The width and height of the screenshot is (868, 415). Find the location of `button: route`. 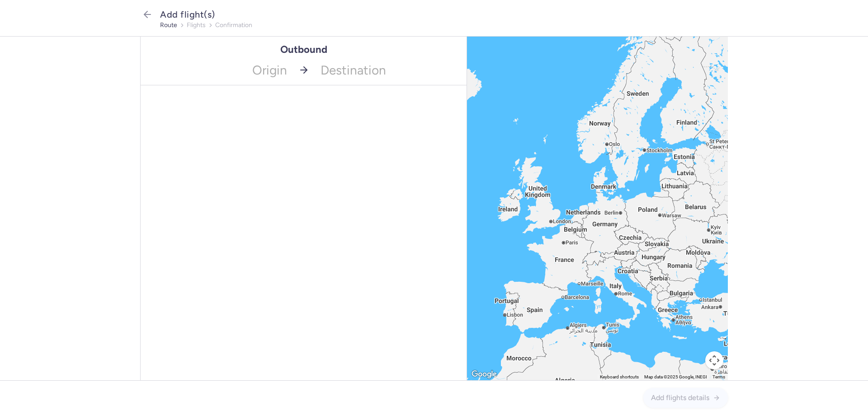

button: route is located at coordinates (169, 25).